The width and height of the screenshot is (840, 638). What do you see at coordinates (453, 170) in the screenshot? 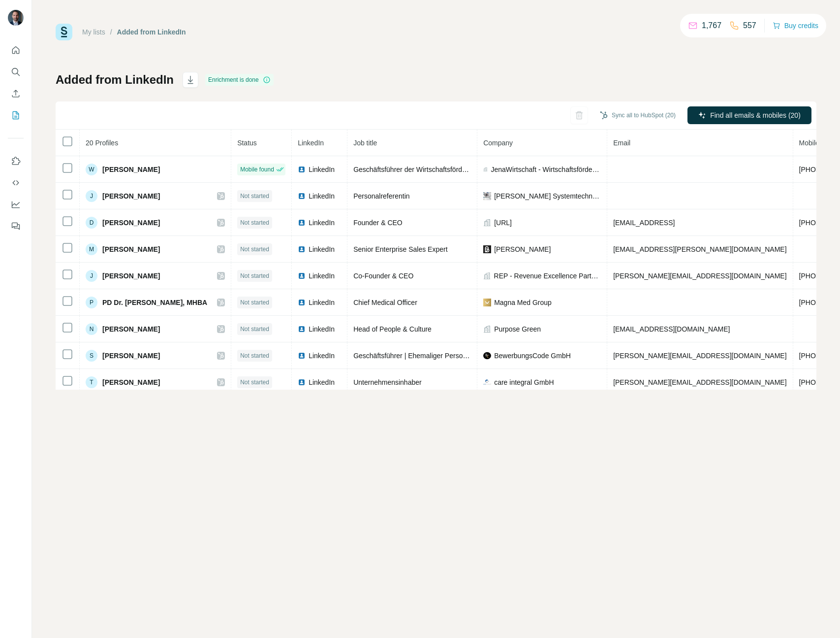
I see `span: Geschäftsführer der Wirtschaftsförderungsgesellschaft Jena mbH` at bounding box center [453, 170].